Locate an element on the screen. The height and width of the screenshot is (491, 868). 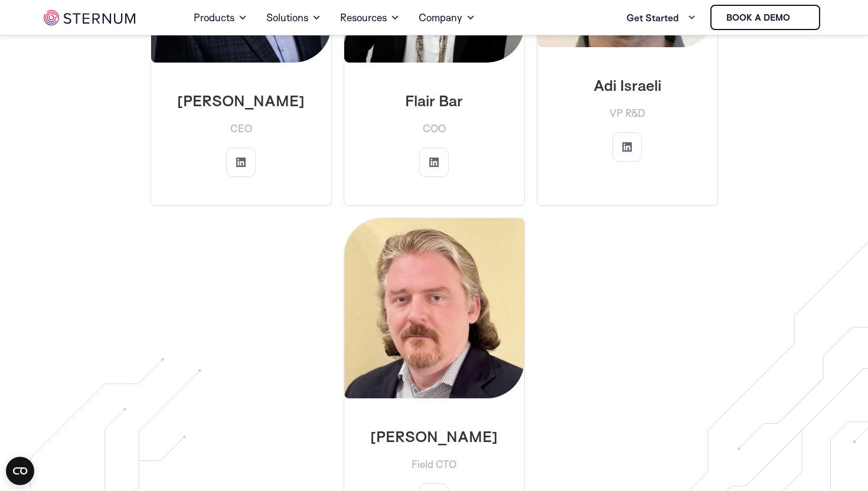
p: Flair Bar is located at coordinates (434, 101).